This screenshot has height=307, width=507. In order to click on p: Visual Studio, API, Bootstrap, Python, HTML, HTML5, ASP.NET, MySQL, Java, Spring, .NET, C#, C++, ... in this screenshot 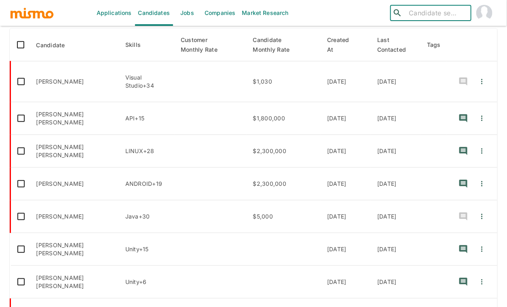, I will do `click(146, 82)`.